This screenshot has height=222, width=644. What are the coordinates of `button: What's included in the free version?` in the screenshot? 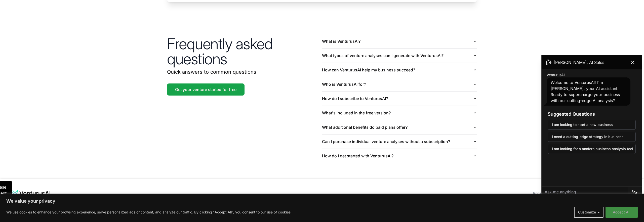 It's located at (400, 113).